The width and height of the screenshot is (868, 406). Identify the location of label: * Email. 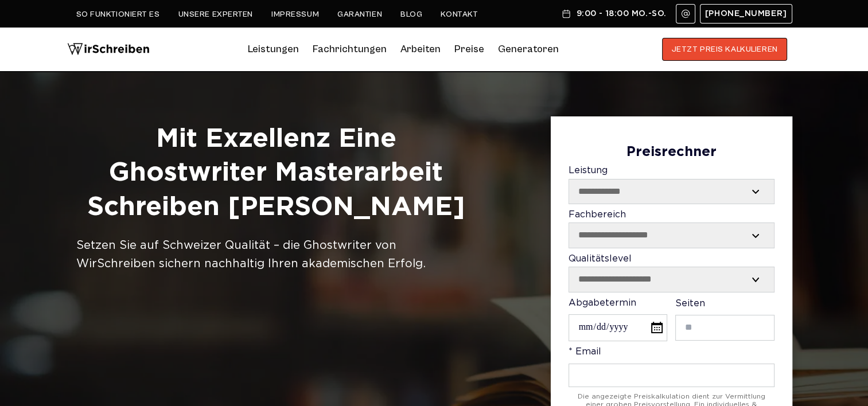
(671, 367).